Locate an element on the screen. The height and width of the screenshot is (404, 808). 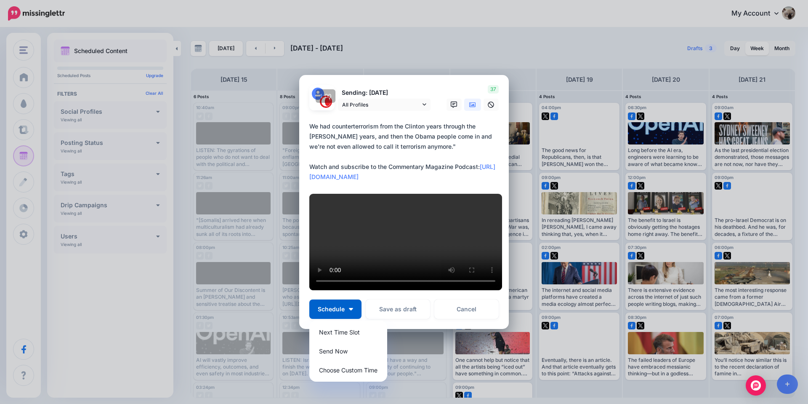
button: Schedule is located at coordinates (336, 309).